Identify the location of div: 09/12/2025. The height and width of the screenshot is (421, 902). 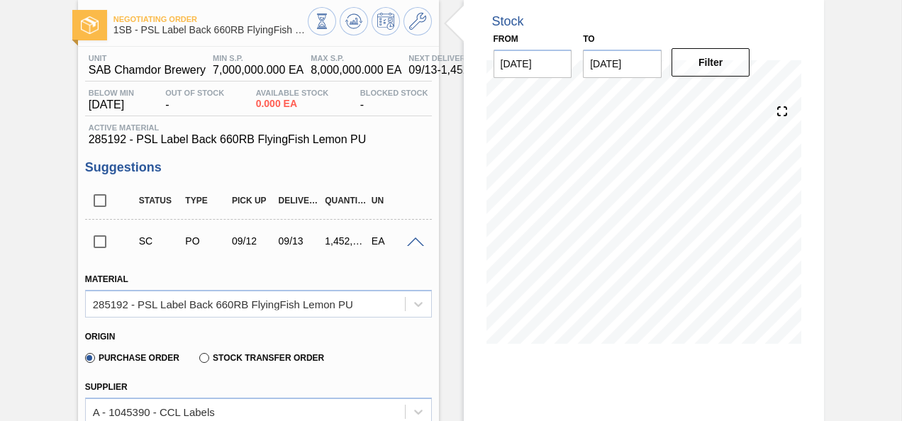
(253, 241).